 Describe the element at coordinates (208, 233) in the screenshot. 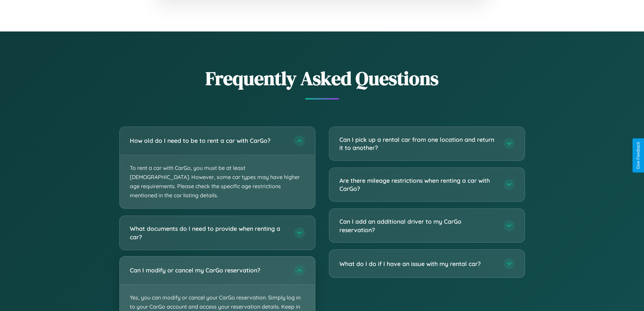

I see `h3: What documents do I need to provide when renting a car?` at that location.